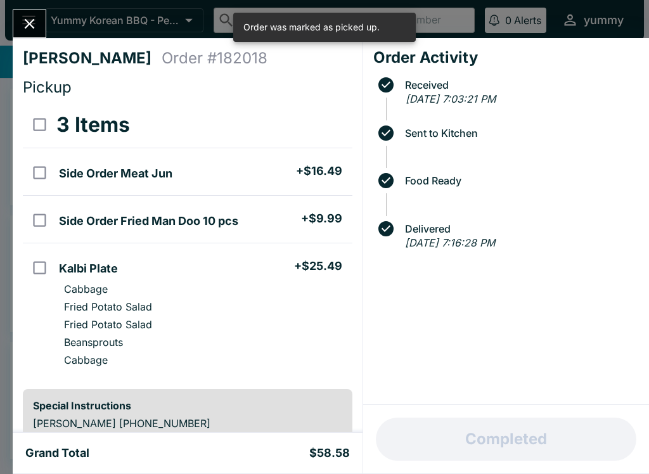 This screenshot has height=474, width=649. What do you see at coordinates (115, 174) in the screenshot?
I see `h5: Side Order Meat Jun` at bounding box center [115, 174].